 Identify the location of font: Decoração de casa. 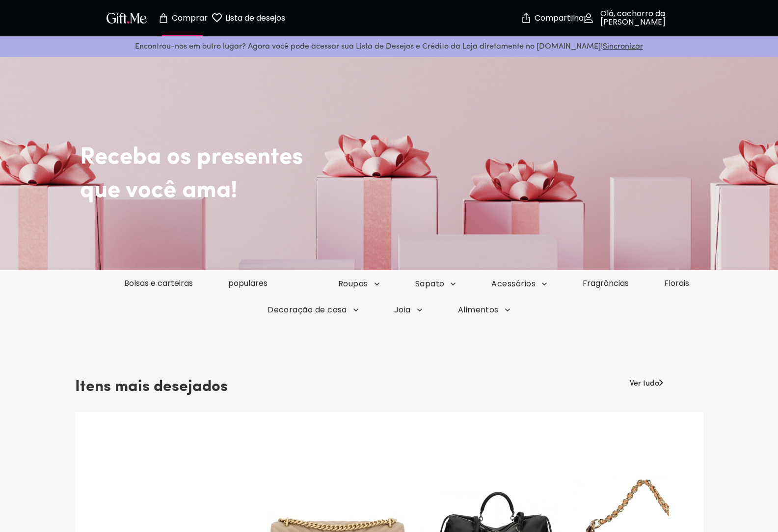
(308, 310).